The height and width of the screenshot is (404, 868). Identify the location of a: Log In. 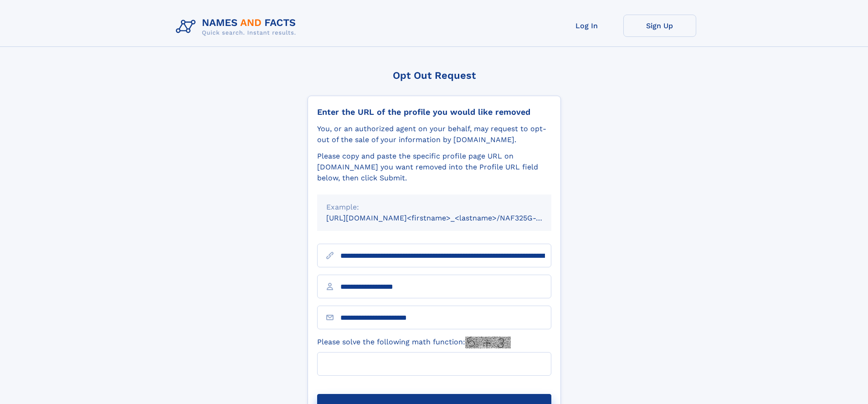
(587, 26).